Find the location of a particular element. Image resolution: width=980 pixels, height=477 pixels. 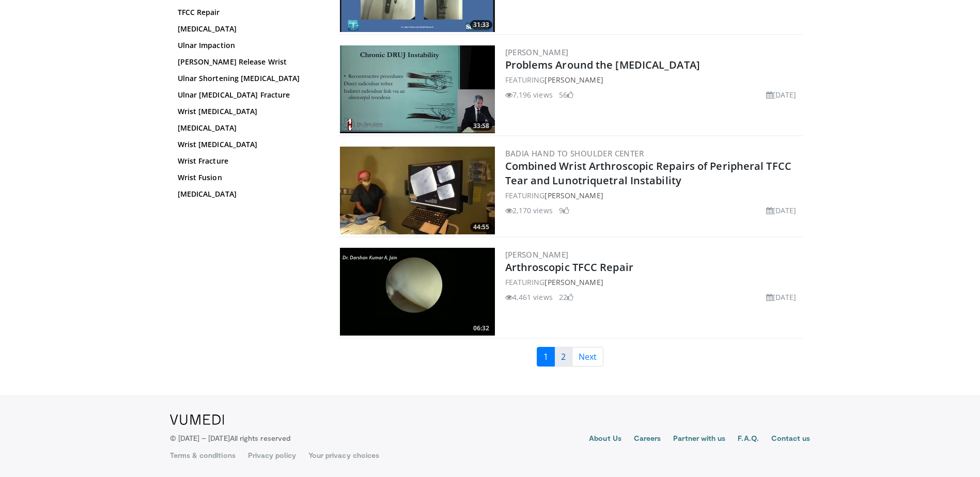

a: Wrist Fusion is located at coordinates (248, 177).